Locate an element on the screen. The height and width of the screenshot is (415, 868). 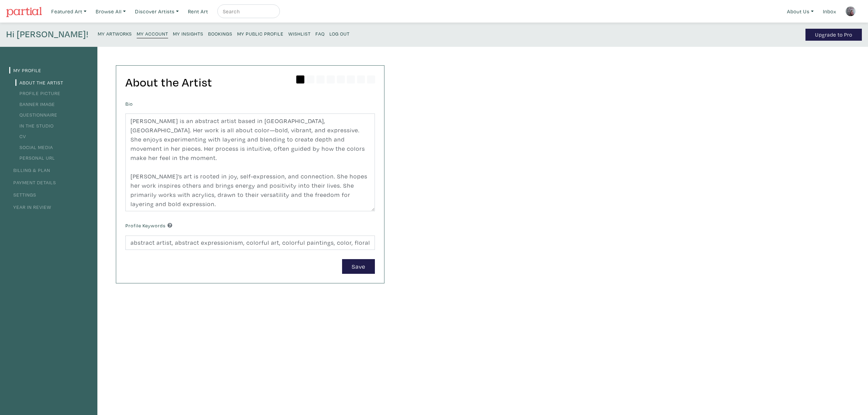
a: My Insights is located at coordinates (188, 33).